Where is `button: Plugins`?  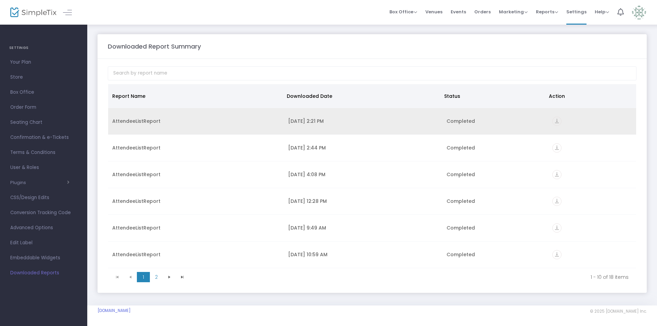 button: Plugins is located at coordinates (40, 183).